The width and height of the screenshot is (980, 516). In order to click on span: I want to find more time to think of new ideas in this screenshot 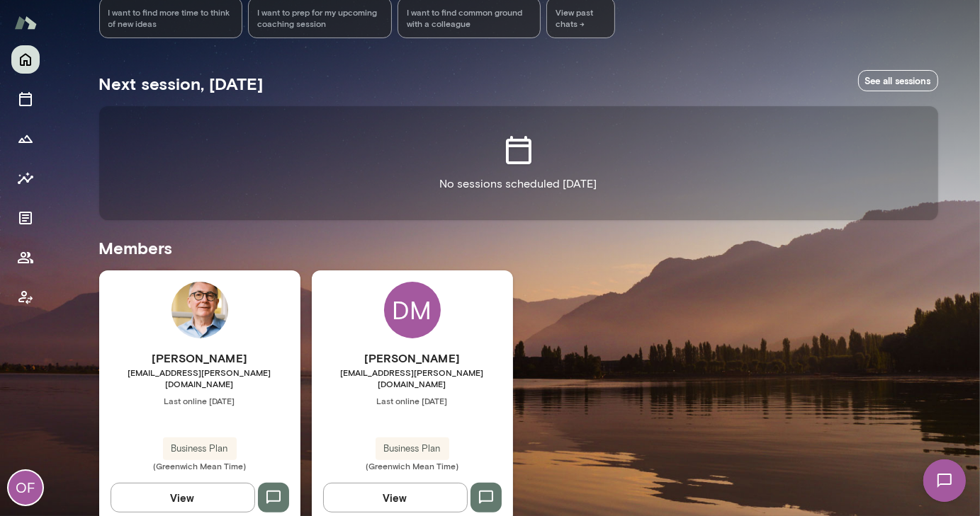, I will do `click(171, 18)`.